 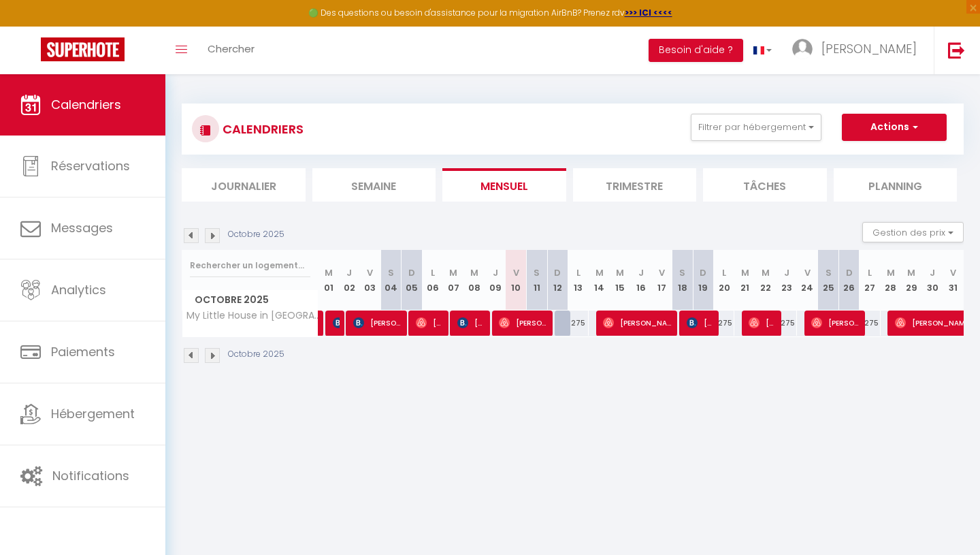 What do you see at coordinates (757, 128) in the screenshot?
I see `button: Filtrer par hébergement` at bounding box center [757, 128].